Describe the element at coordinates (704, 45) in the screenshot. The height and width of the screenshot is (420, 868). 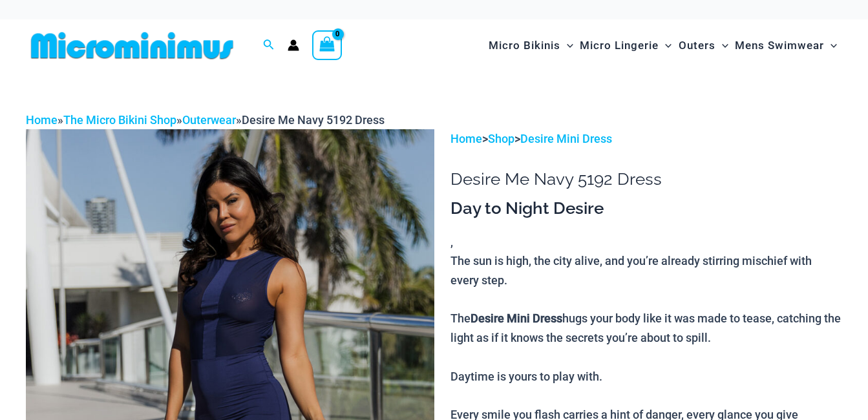
I see `a: OutersMenu ToggleMenu Toggle` at that location.